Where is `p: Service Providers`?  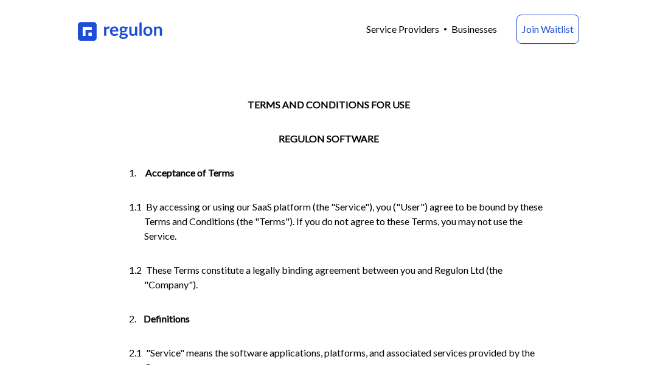 p: Service Providers is located at coordinates (403, 29).